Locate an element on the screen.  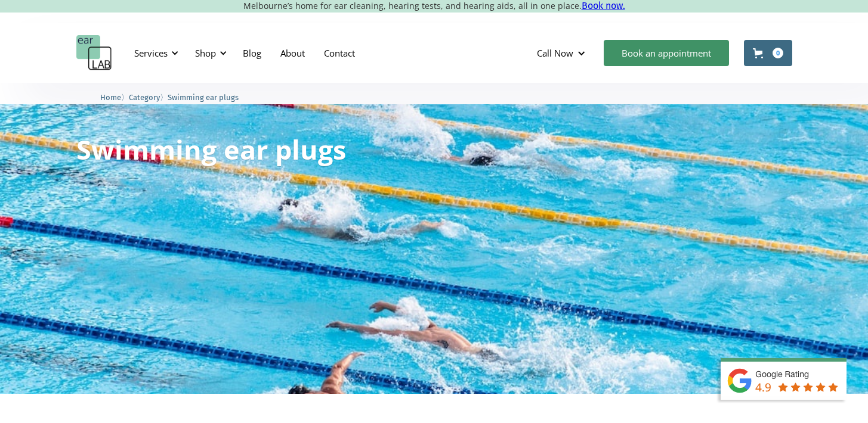
h1: Swimming ear plugs is located at coordinates (212, 149).